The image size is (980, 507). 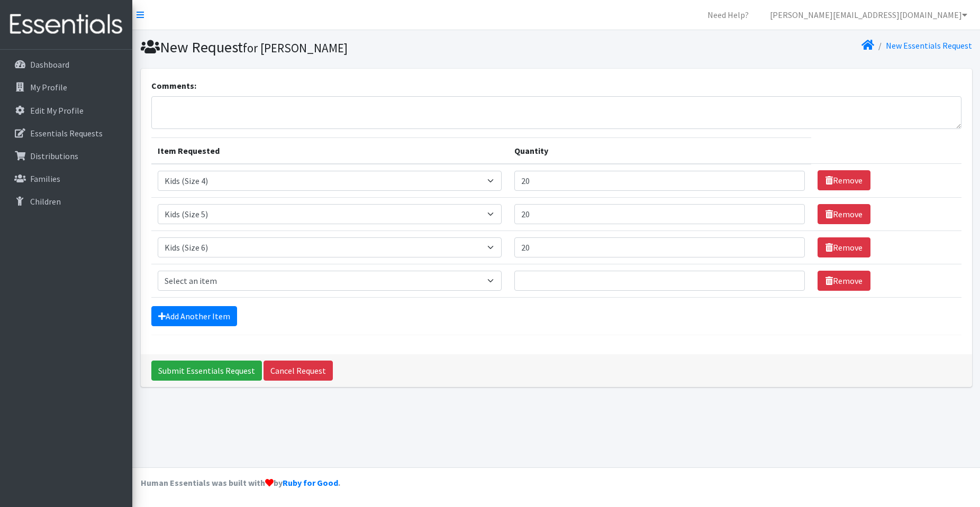 What do you see at coordinates (66, 87) in the screenshot?
I see `a: My Profile` at bounding box center [66, 87].